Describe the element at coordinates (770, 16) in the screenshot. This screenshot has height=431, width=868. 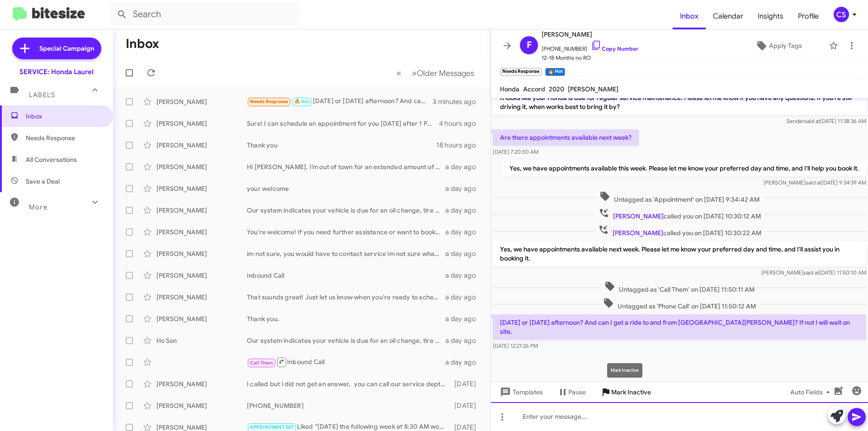
I see `span: Insights` at that location.